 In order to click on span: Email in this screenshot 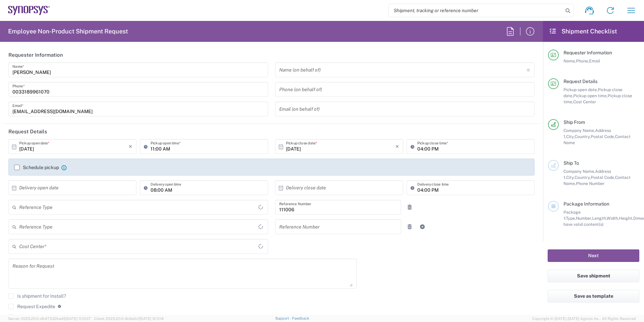, I will do `click(595, 61)`.